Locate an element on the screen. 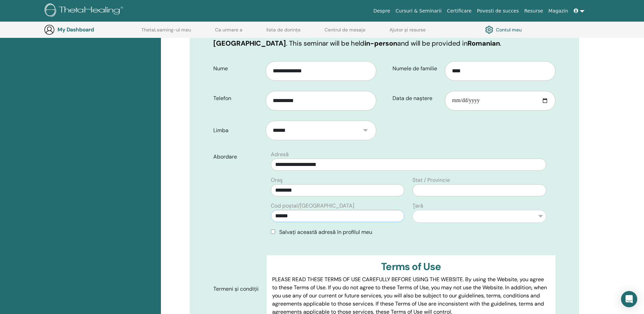 The width and height of the screenshot is (644, 314). a: Certificare is located at coordinates (459, 11).